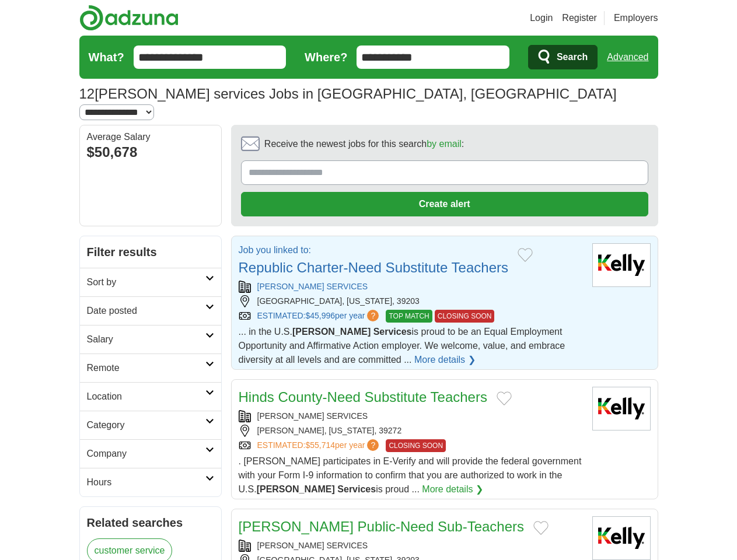  Describe the element at coordinates (319, 445) in the screenshot. I see `a: ESTIMATED:$55,714per year?` at that location.